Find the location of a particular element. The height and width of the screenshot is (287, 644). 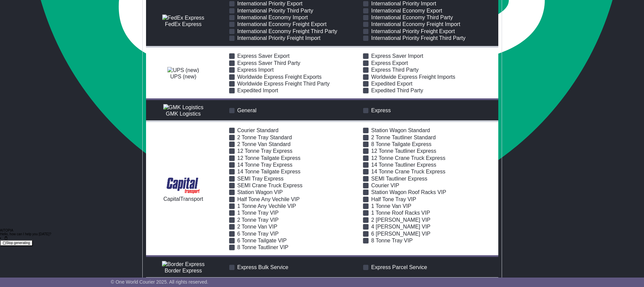

div: UPS (new) is located at coordinates (183, 76).